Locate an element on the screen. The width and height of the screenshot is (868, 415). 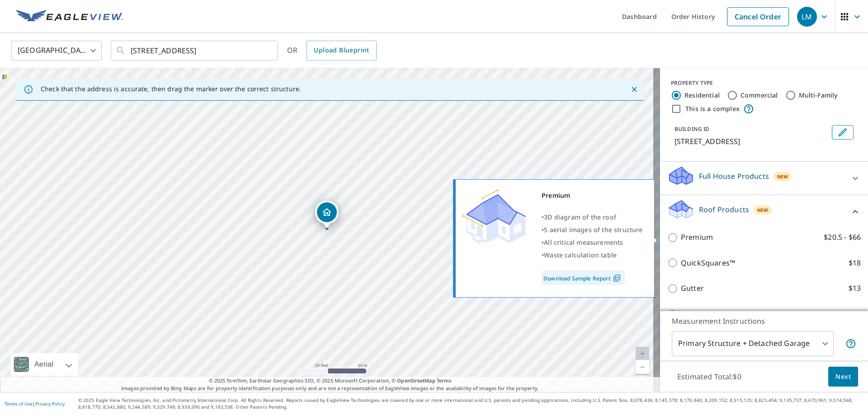
div: Dropped pin, building 1, Residential property, 1626 Ridgeview Rd Charleston, WV 25314 is located at coordinates (327, 215).